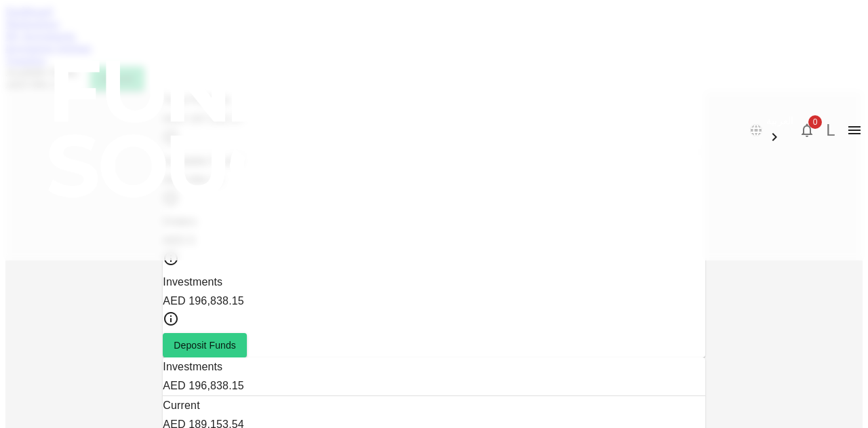 The width and height of the screenshot is (868, 428). What do you see at coordinates (780, 121) in the screenshot?
I see `span: العربية` at bounding box center [780, 121].